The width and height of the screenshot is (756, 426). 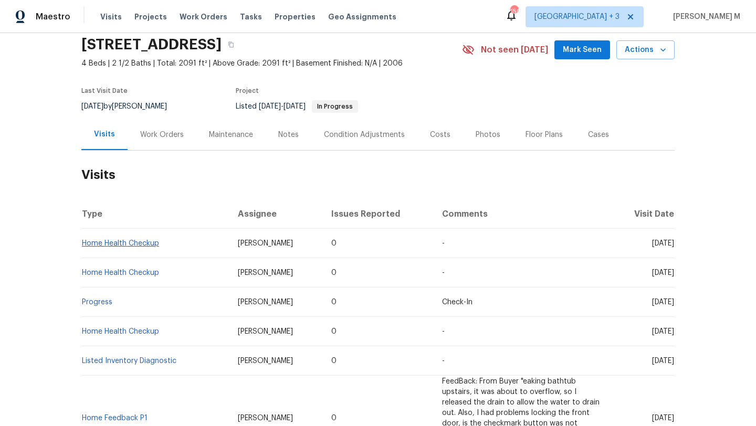 What do you see at coordinates (457, 302) in the screenshot?
I see `span: Check-In` at bounding box center [457, 302].